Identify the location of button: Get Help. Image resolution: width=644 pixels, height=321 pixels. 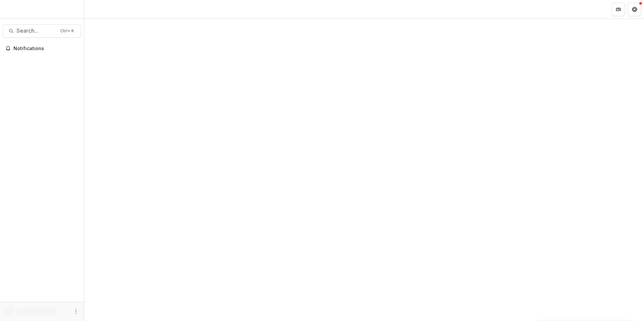
(634, 9).